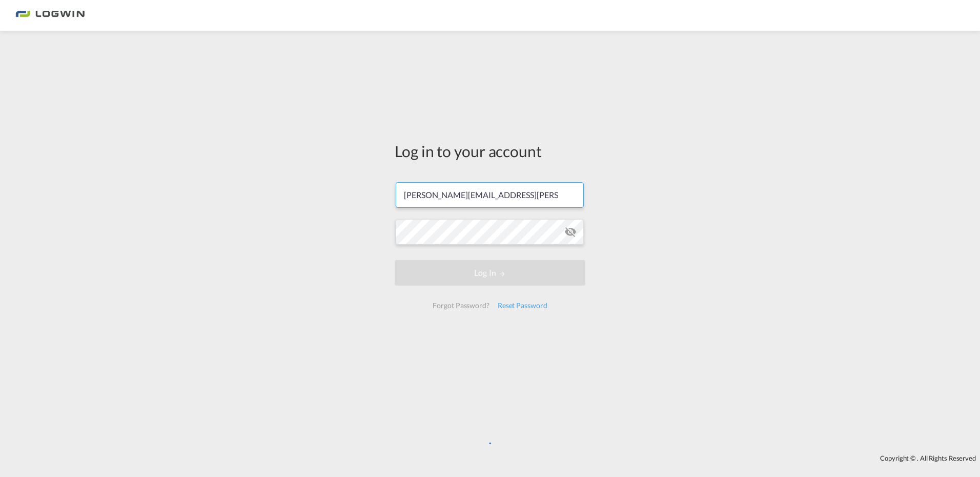 This screenshot has width=980, height=477. Describe the element at coordinates (489, 195) in the screenshot. I see `input: Enter email/phone number` at that location.